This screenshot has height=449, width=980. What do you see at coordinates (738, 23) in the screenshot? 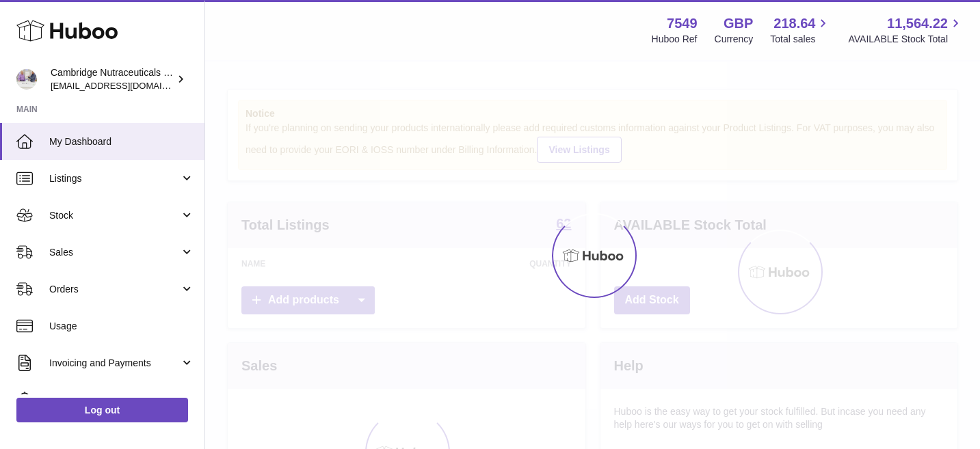
I see `strong: GBP` at bounding box center [738, 23].